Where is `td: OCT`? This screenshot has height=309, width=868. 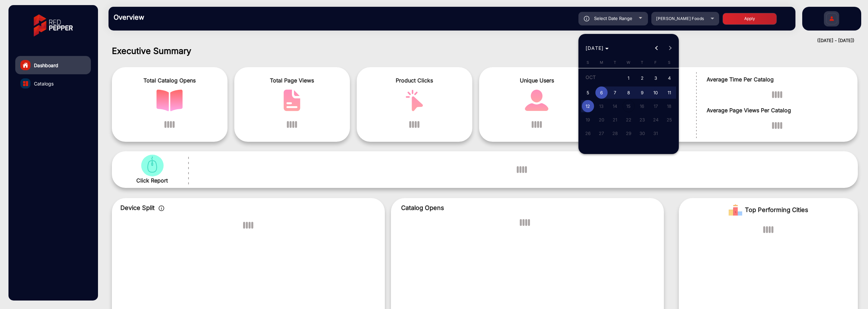 td: OCT is located at coordinates (601, 78).